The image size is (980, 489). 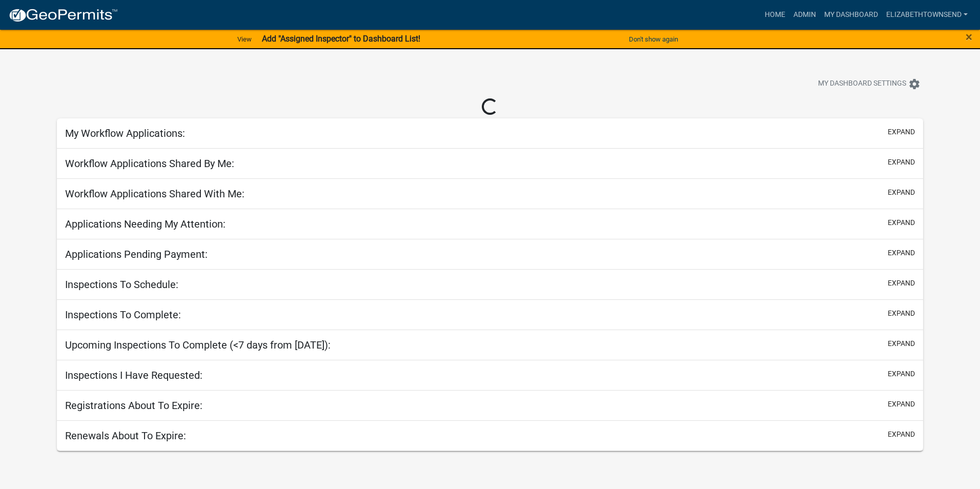 I want to click on h5: Applications Pending Payment:, so click(x=136, y=254).